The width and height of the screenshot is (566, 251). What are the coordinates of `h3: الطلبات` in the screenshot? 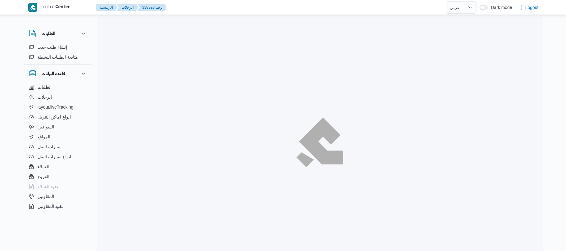 It's located at (48, 34).